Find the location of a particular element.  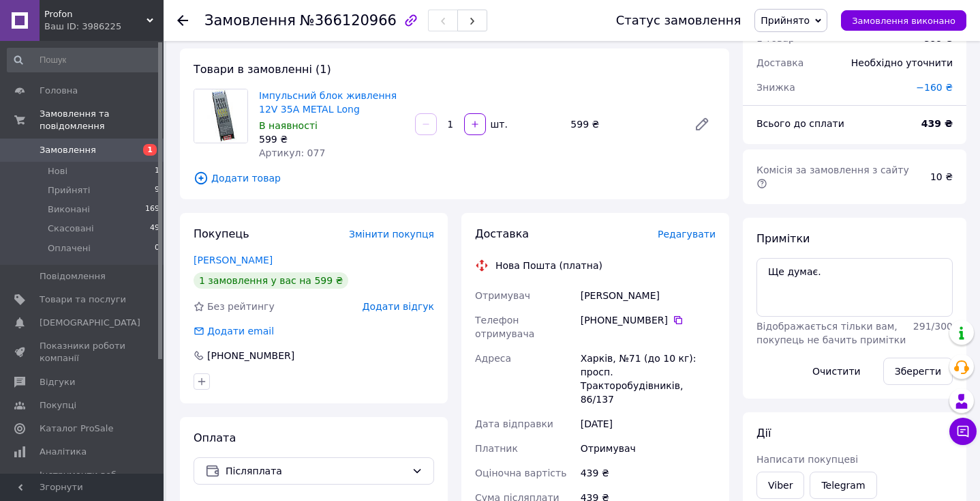

span: Редагувати is located at coordinates (686, 234).